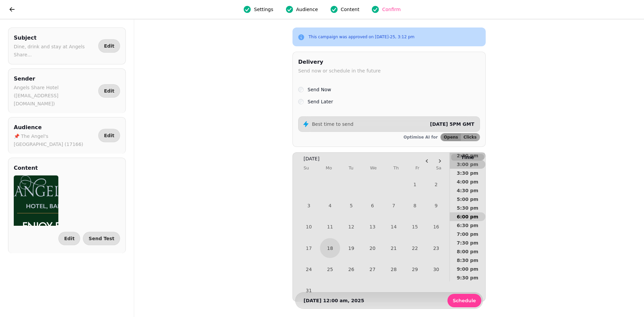 The width and height of the screenshot is (644, 317). What do you see at coordinates (467, 225) in the screenshot?
I see `button: 6:30 pm` at bounding box center [467, 225].